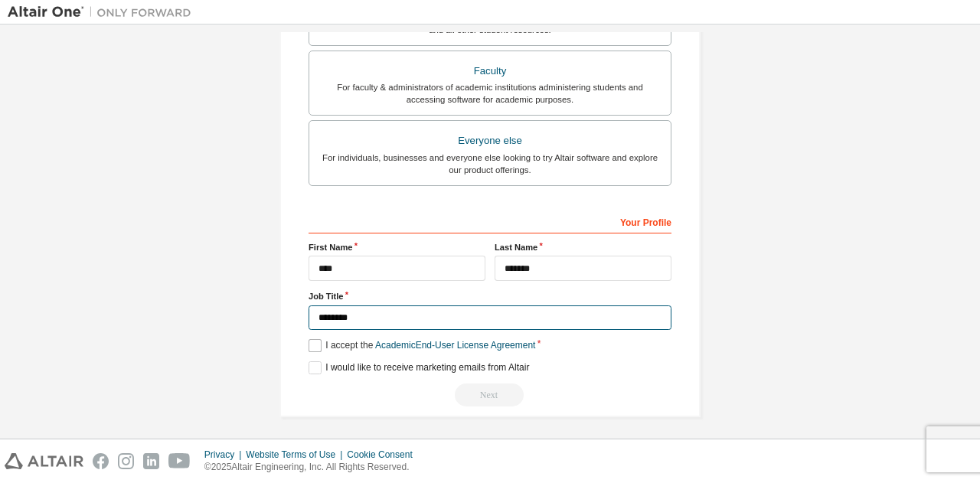 The height and width of the screenshot is (483, 980). What do you see at coordinates (43, 461) in the screenshot?
I see `img: altair_logo.svg` at bounding box center [43, 461].